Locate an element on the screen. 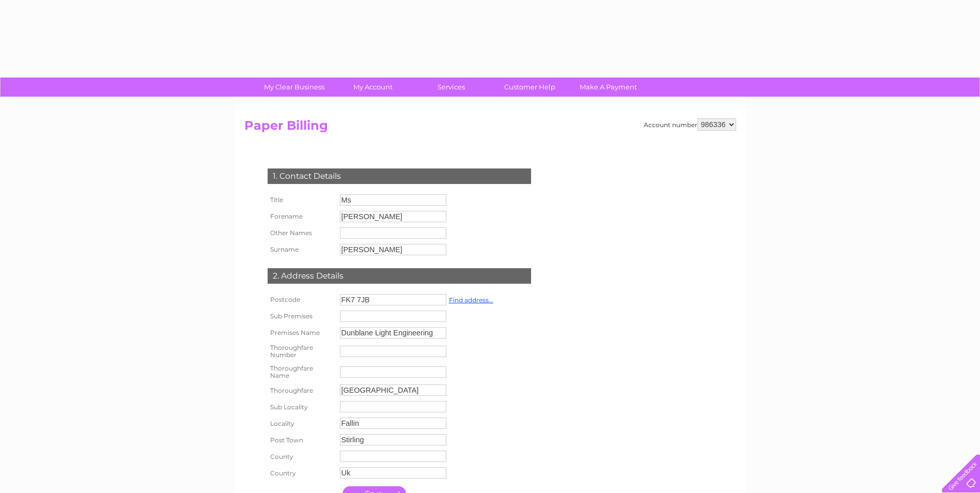 The image size is (980, 493). th: County is located at coordinates (302, 457).